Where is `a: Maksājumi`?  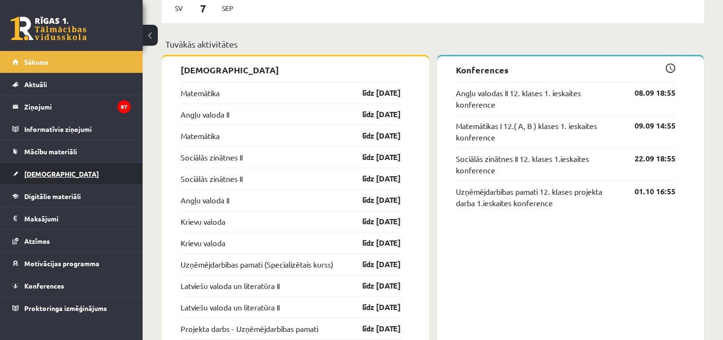 a: Maksājumi is located at coordinates (71, 218).